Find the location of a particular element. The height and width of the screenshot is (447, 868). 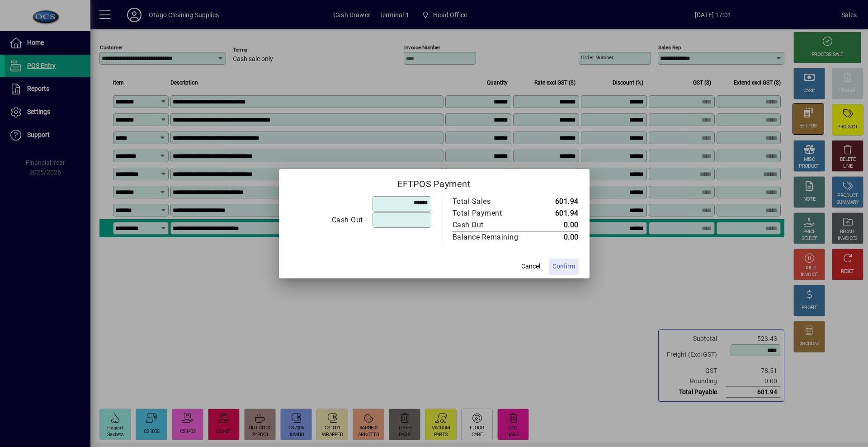

button: Confirm is located at coordinates (564, 266).